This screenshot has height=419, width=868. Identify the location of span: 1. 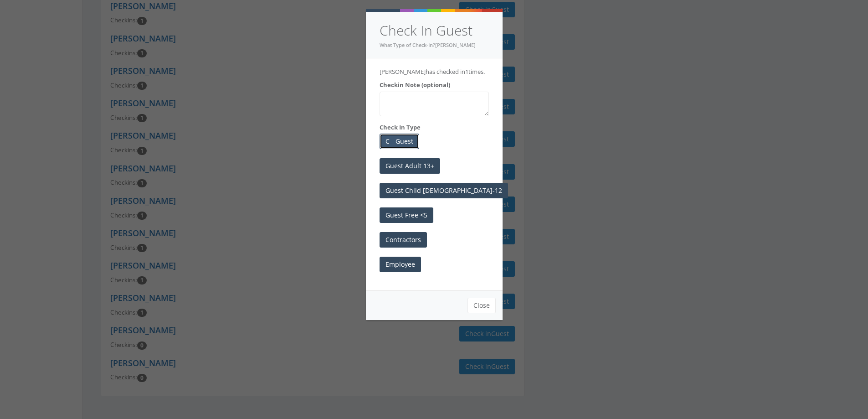
(467, 71).